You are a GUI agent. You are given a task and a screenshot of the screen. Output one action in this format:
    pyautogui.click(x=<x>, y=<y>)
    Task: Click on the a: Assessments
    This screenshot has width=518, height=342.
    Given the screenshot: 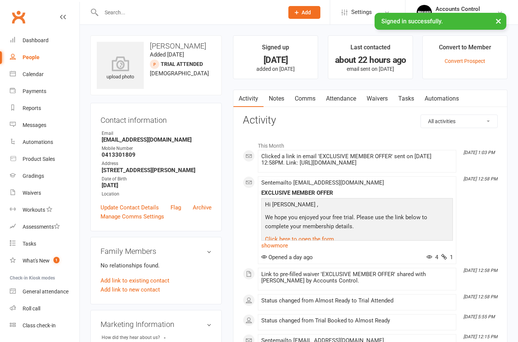 What is the action you would take?
    pyautogui.click(x=44, y=227)
    